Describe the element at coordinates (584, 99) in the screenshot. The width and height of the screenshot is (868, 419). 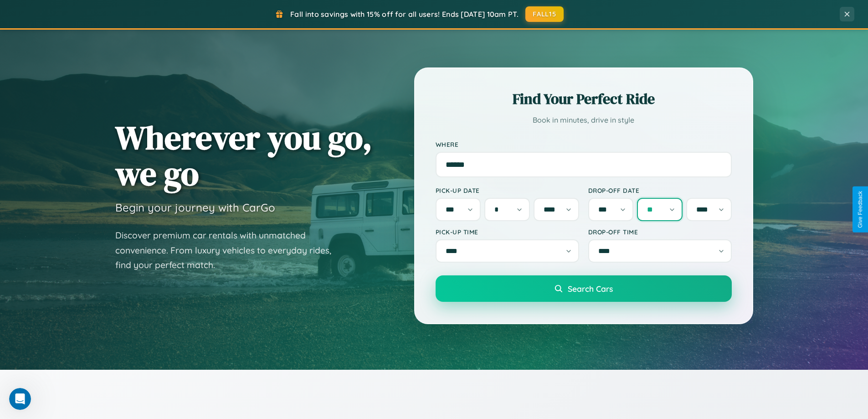
I see `h2: Find Your Perfect Ride` at that location.